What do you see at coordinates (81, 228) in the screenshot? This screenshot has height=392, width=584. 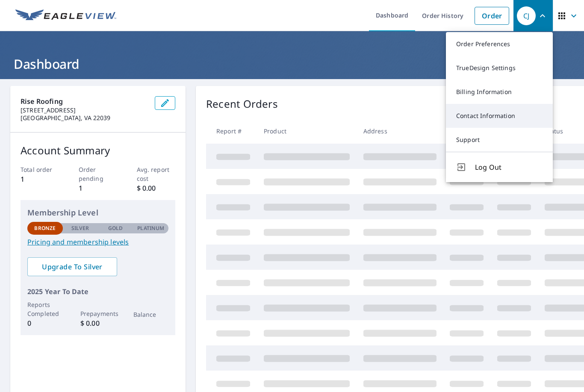 I see `p: Silver` at bounding box center [81, 228].